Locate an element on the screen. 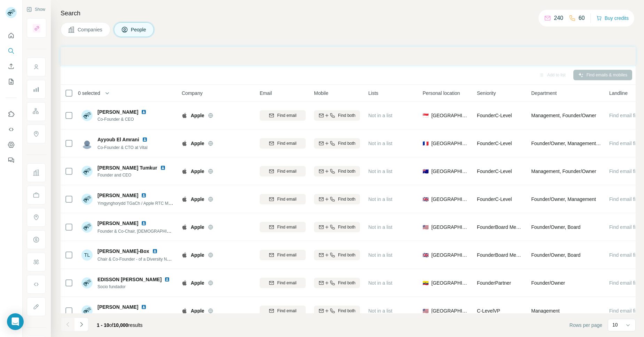  span: of is located at coordinates (111, 325).